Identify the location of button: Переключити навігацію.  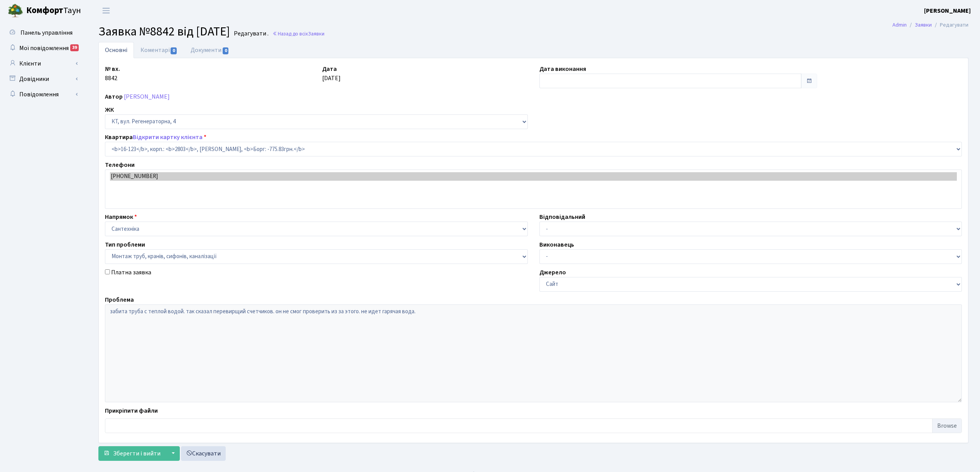
(106, 10).